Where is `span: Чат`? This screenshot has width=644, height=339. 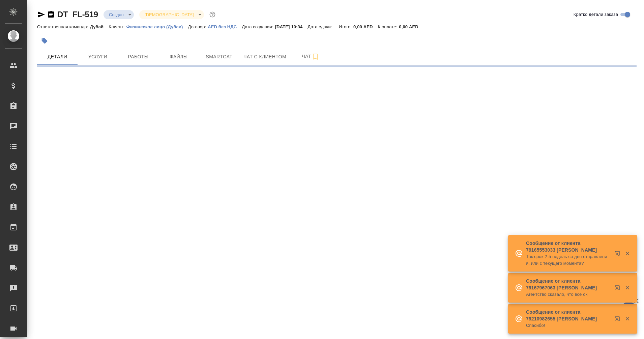
span: Чат is located at coordinates (311, 56).